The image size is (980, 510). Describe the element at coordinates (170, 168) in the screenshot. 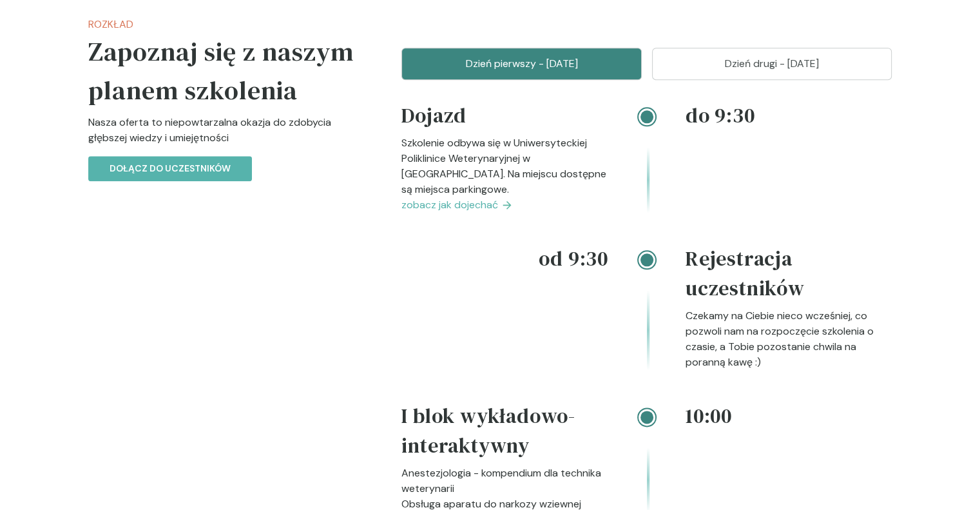

I see `button: Dołącz do uczestników` at that location.